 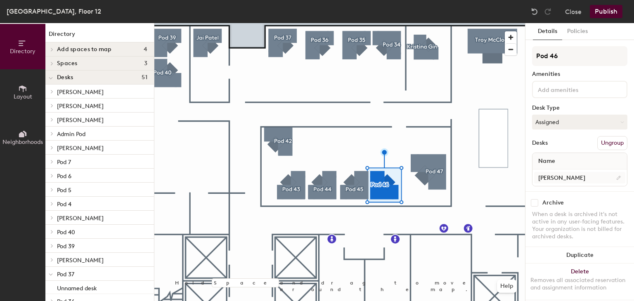 What do you see at coordinates (574, 89) in the screenshot?
I see `input: Add amenities` at bounding box center [574, 89].